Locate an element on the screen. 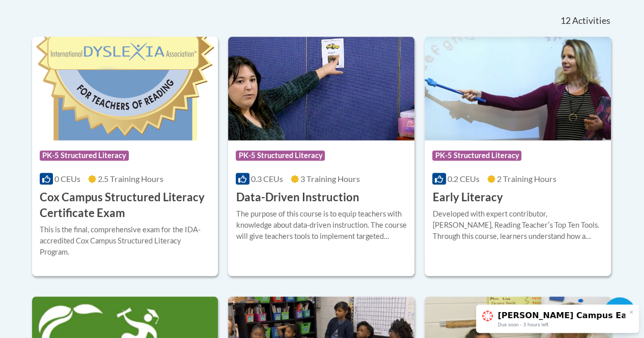 Image resolution: width=644 pixels, height=338 pixels. h3: Early Literacy is located at coordinates (467, 197).